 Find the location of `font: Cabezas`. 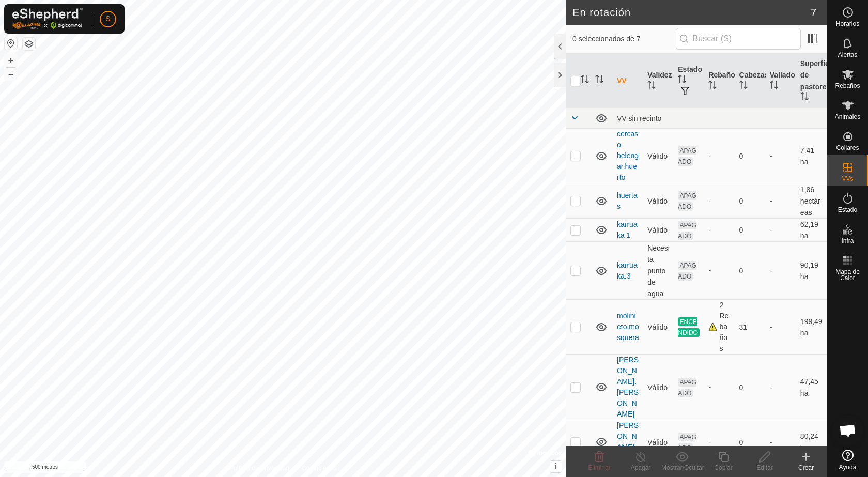

font: Cabezas is located at coordinates (754, 75).